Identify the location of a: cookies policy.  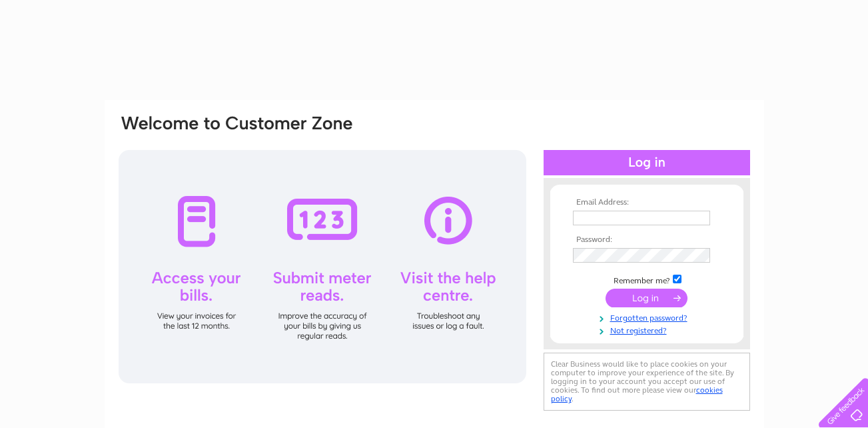
(637, 394).